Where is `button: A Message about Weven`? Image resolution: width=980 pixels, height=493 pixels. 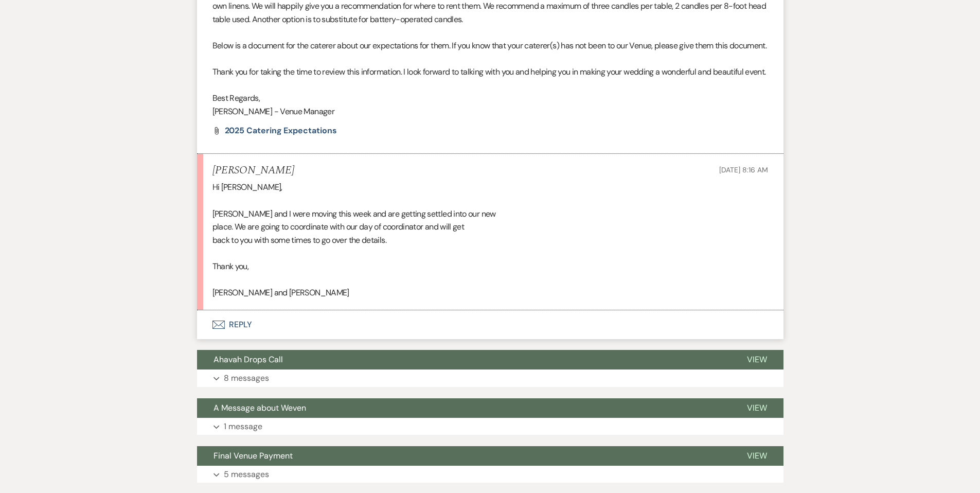 button: A Message about Weven is located at coordinates (464, 408).